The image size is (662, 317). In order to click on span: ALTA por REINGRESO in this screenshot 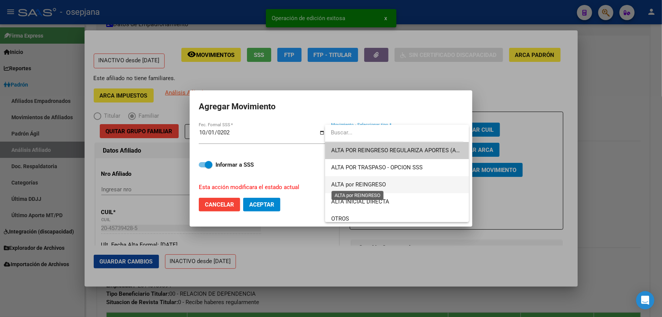, I will do `click(359, 184)`.